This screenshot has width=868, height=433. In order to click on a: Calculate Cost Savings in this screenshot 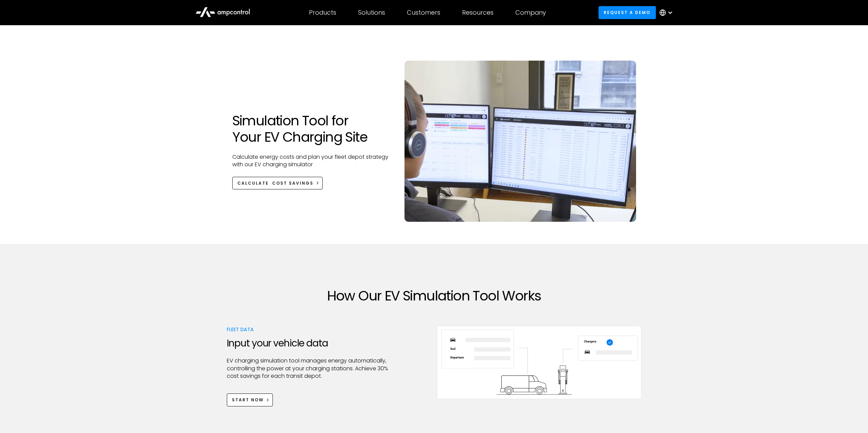, I will do `click(278, 183)`.